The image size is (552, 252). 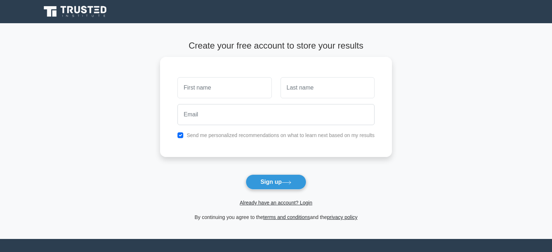 What do you see at coordinates (224, 88) in the screenshot?
I see `input: First name` at bounding box center [224, 88].